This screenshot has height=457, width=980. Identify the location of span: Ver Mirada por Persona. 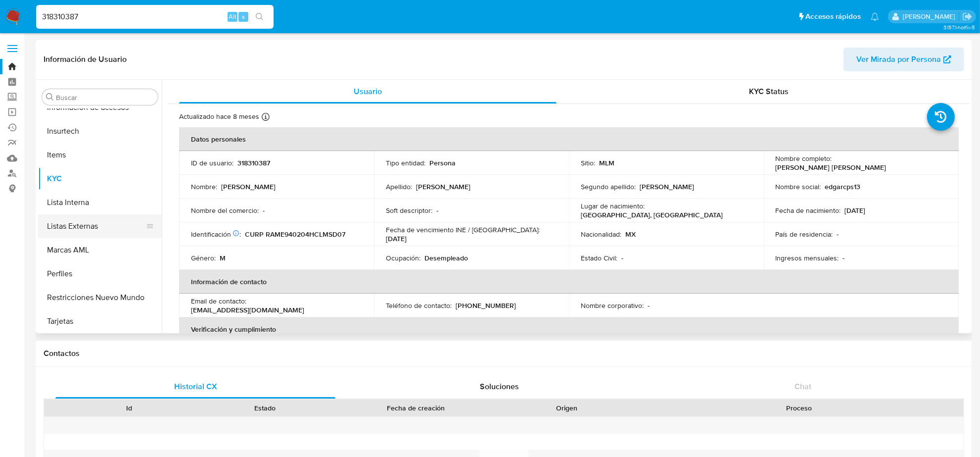
(899, 59).